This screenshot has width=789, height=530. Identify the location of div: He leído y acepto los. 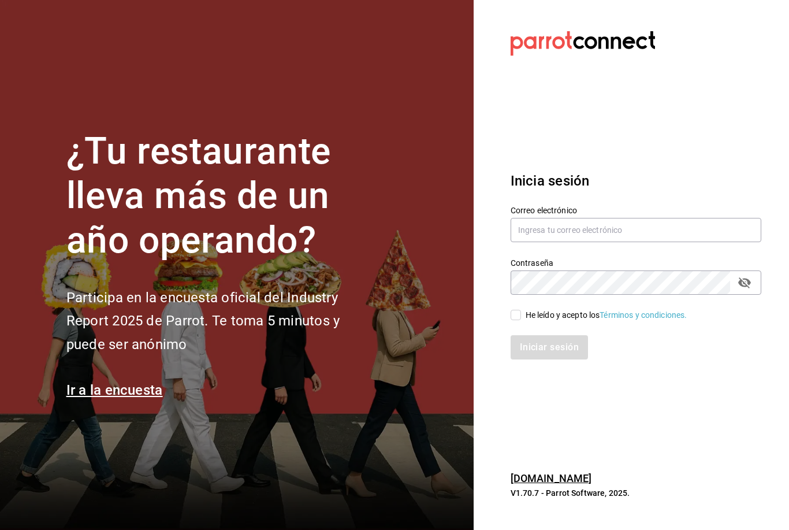
(607, 315).